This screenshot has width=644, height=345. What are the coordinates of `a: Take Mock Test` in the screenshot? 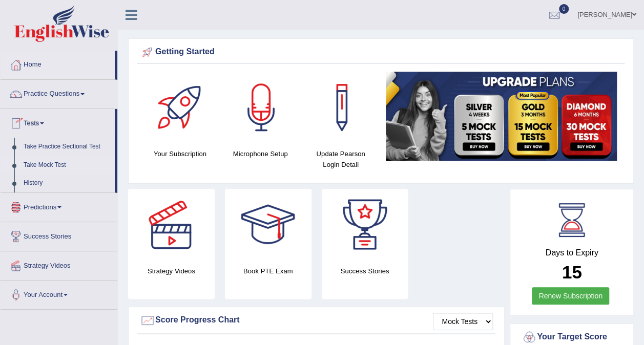 It's located at (67, 165).